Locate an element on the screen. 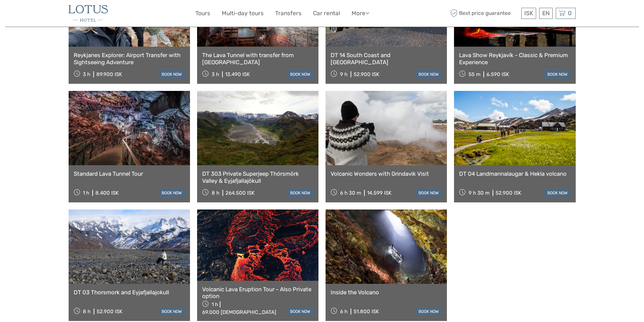 The image size is (644, 322). div: 264.500 ISK is located at coordinates (240, 193).